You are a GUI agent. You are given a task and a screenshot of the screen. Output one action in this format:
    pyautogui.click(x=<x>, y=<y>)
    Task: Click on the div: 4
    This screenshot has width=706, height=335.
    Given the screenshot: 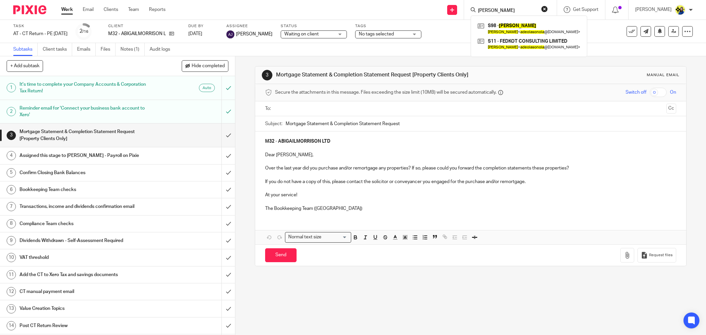 What is the action you would take?
    pyautogui.click(x=11, y=156)
    